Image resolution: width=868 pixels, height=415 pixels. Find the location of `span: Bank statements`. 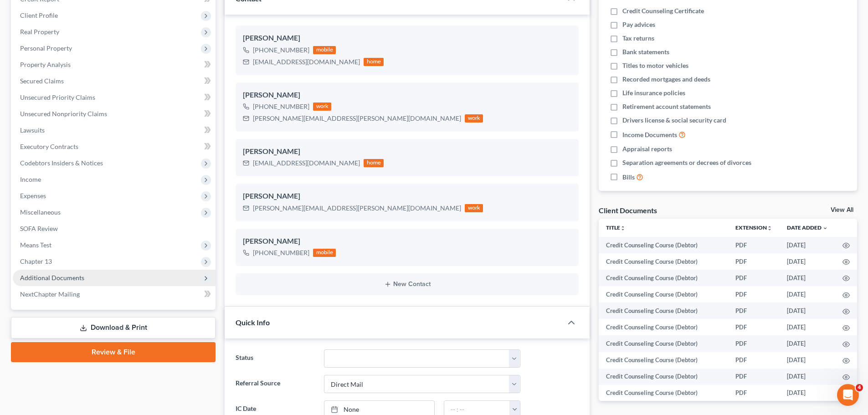

span: Bank statements is located at coordinates (646, 52).